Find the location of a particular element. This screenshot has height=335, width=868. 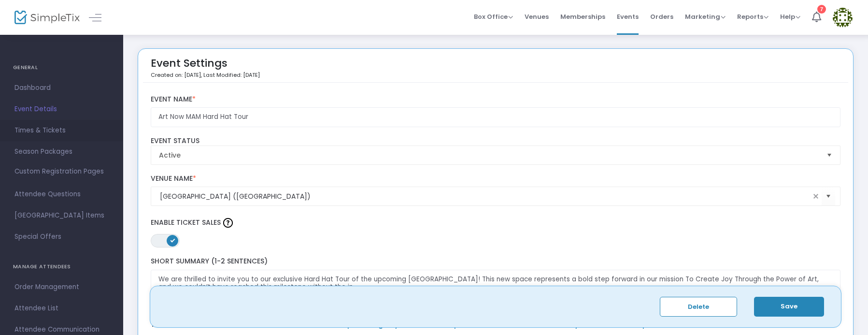

span: Orders is located at coordinates (662, 17).